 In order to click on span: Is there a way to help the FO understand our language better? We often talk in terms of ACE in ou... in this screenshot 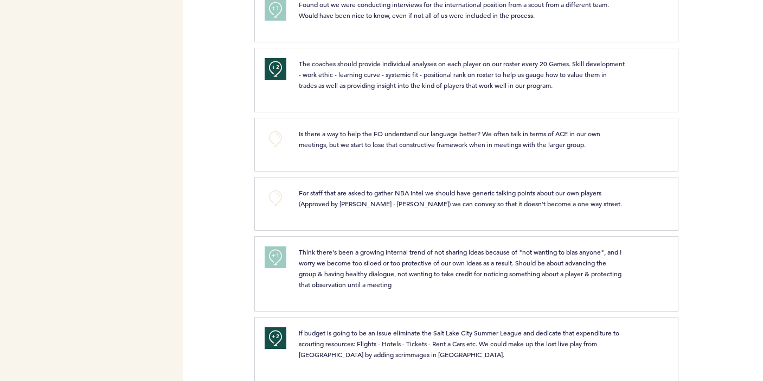, I will do `click(450, 139)`.